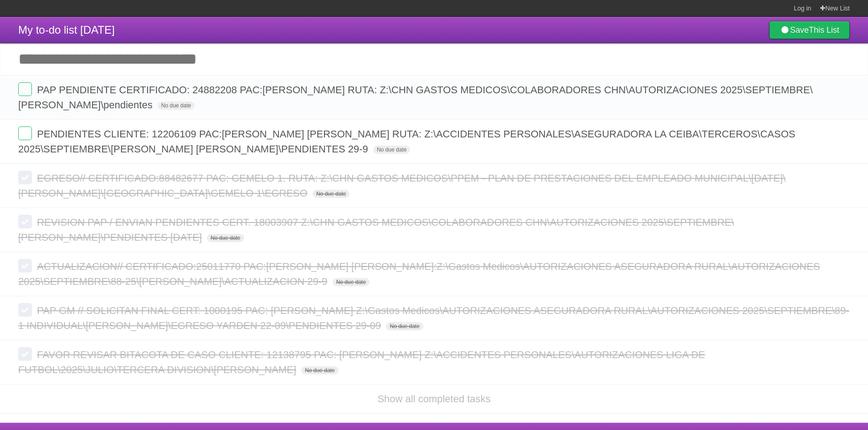 Image resolution: width=868 pixels, height=430 pixels. Describe the element at coordinates (809, 30) in the screenshot. I see `a: SaveThis List` at that location.